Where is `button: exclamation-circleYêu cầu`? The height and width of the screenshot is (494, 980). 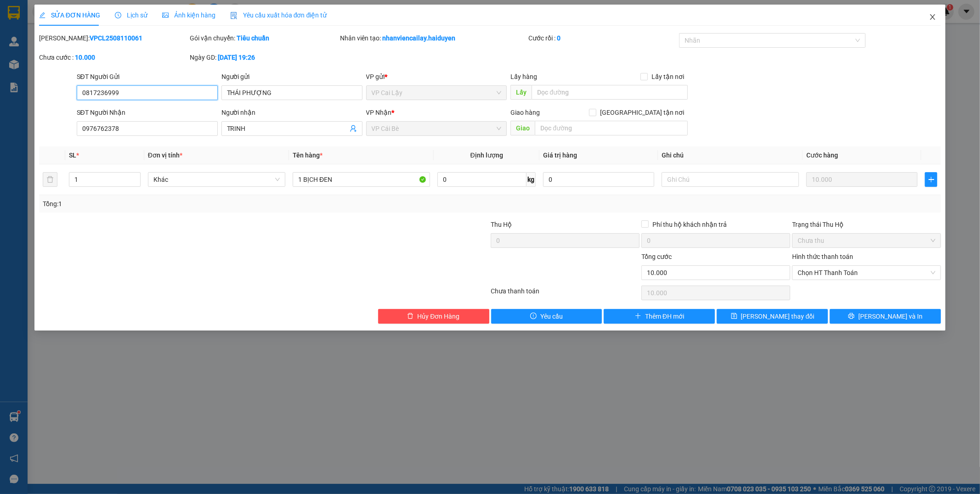 button: exclamation-circleYêu cầu is located at coordinates (547, 317).